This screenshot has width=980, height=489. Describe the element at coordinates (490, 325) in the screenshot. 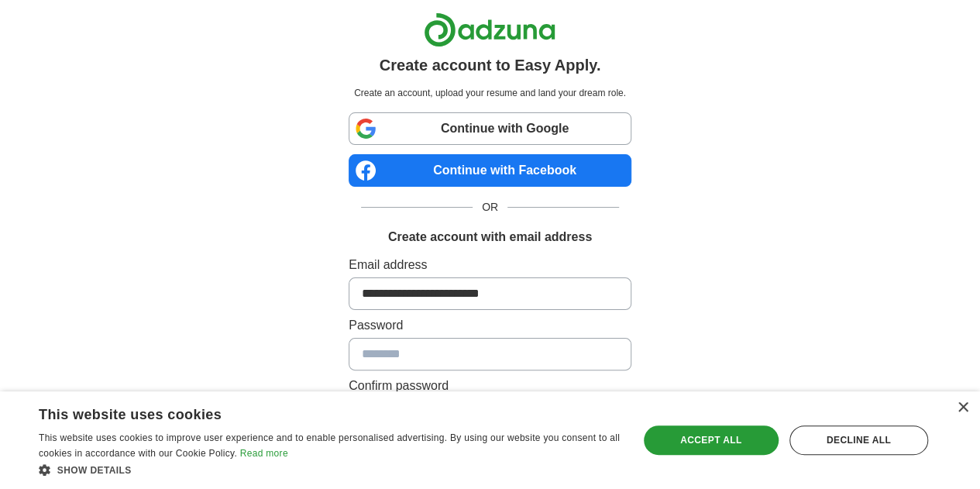

I see `label: Password` at that location.